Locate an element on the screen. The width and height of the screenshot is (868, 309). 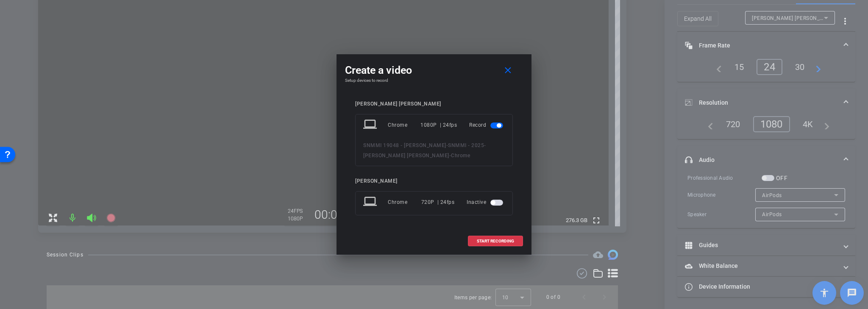
button: START RECORDING is located at coordinates (496, 241).